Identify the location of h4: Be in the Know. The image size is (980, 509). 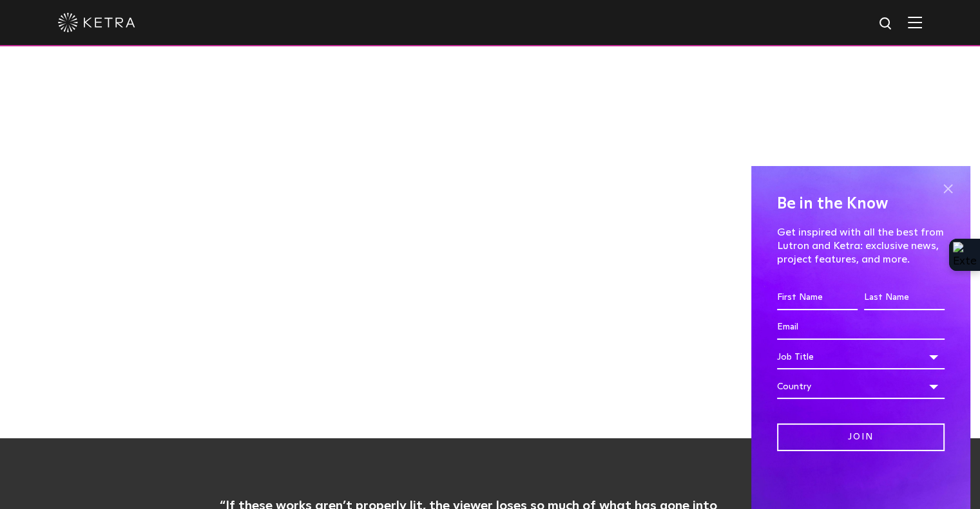
(861, 204).